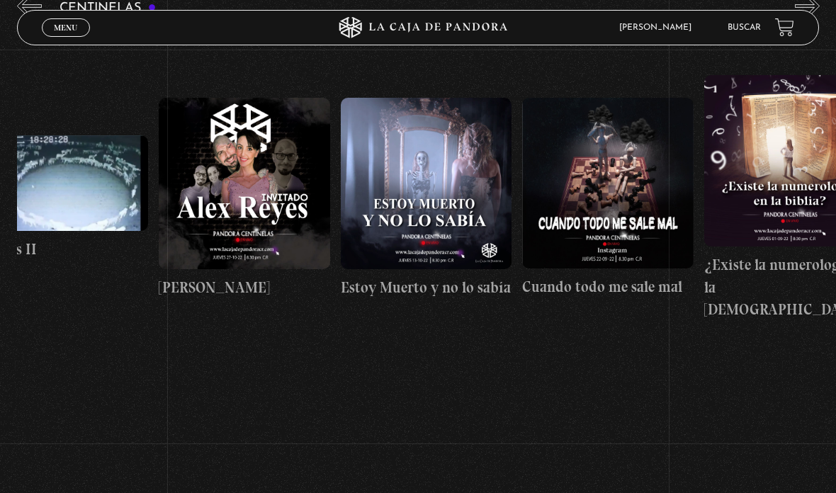  What do you see at coordinates (426, 198) in the screenshot?
I see `a: Estoy Muerto y no lo sabía` at bounding box center [426, 198].